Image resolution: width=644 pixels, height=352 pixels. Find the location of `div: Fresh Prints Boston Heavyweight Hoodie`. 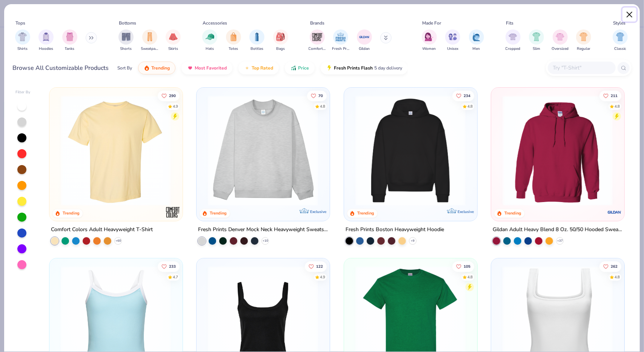

div: Fresh Prints Boston Heavyweight Hoodie is located at coordinates (395, 229).